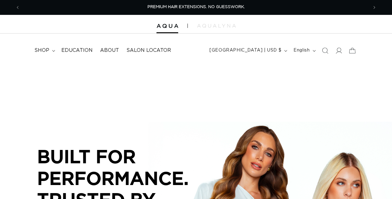  Describe the element at coordinates (77, 50) in the screenshot. I see `span: Education` at that location.